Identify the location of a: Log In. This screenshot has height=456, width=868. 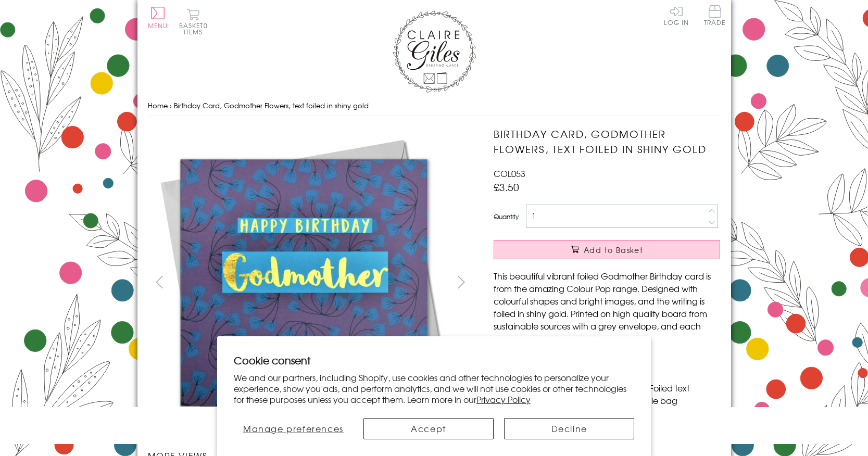
(676, 15).